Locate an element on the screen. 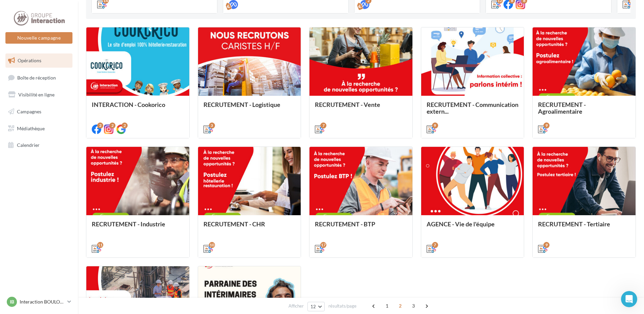 The image size is (644, 314). span: RECRUTEMENT - BTP is located at coordinates (345, 224).